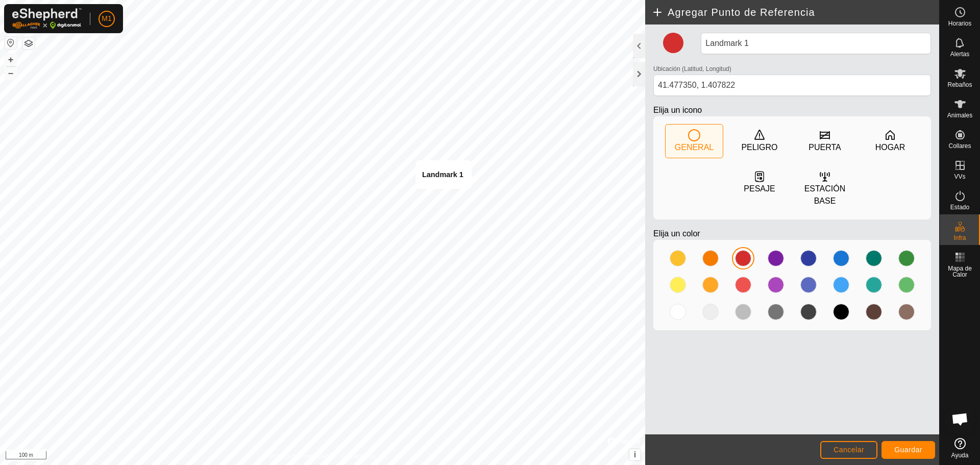 This screenshot has height=465, width=980. What do you see at coordinates (793, 111) in the screenshot?
I see `p: Elija un icono` at bounding box center [793, 111].